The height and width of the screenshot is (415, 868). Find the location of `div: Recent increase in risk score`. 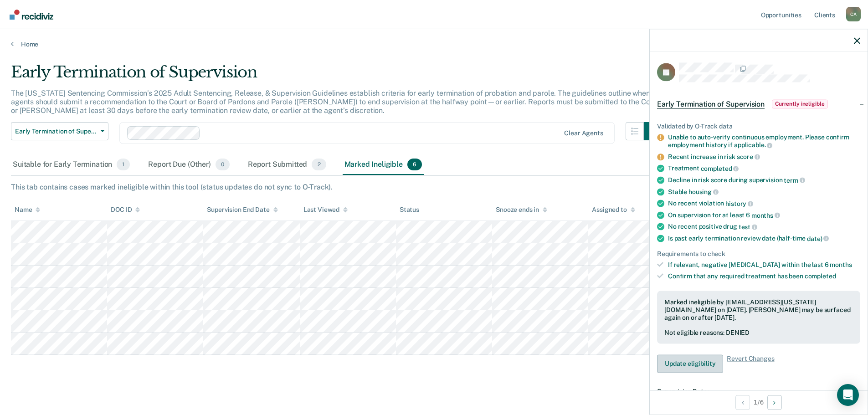

div: Recent increase in risk score is located at coordinates (764, 156).